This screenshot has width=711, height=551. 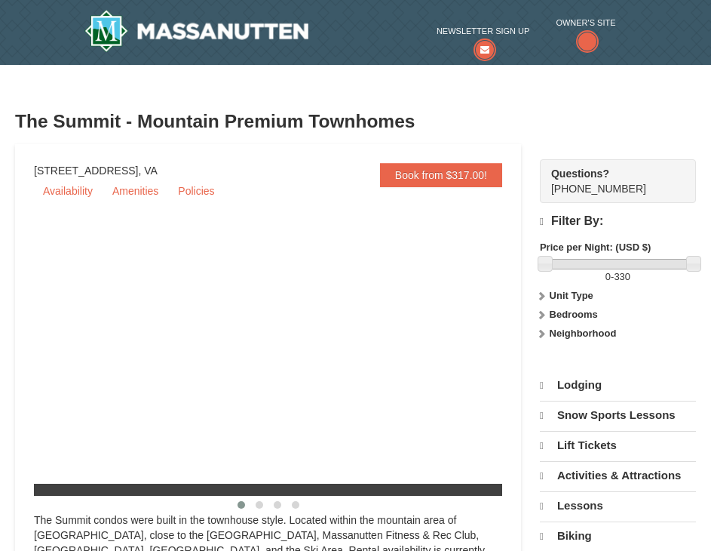 I want to click on a: Book from $317.00!, so click(x=441, y=175).